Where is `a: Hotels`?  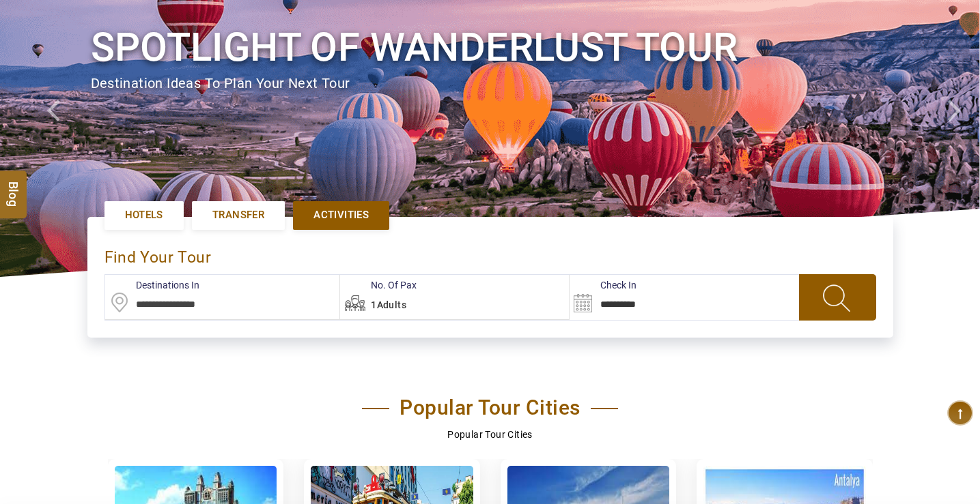 a: Hotels is located at coordinates (144, 215).